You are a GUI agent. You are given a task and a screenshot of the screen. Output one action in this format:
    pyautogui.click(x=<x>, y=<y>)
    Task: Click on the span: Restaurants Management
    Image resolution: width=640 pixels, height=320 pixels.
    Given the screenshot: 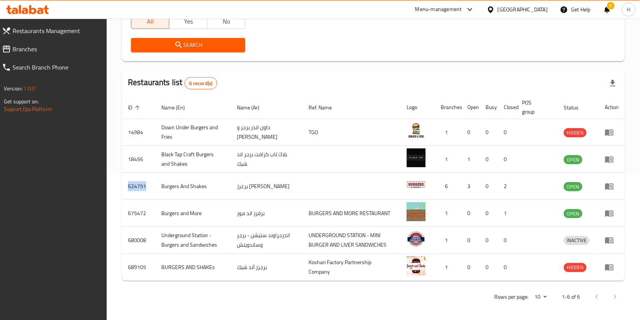 What is the action you would take?
    pyautogui.click(x=57, y=31)
    